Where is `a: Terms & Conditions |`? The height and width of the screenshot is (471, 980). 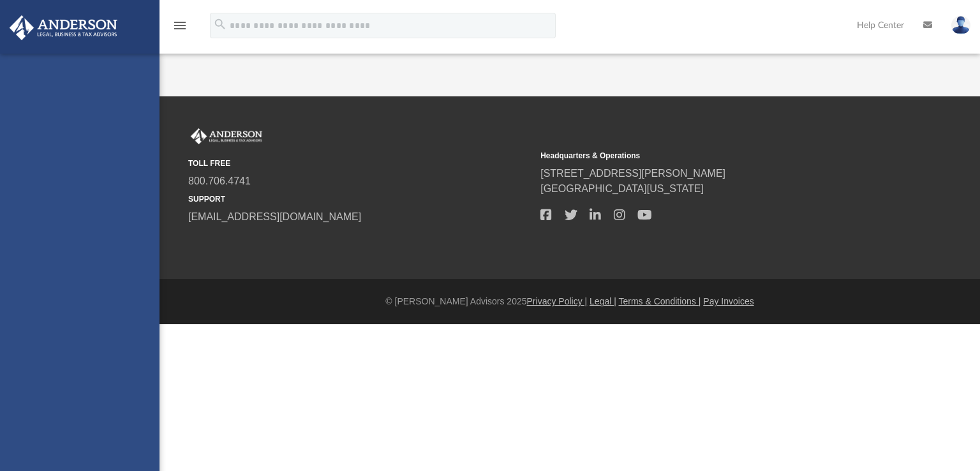 a: Terms & Conditions | is located at coordinates (660, 301).